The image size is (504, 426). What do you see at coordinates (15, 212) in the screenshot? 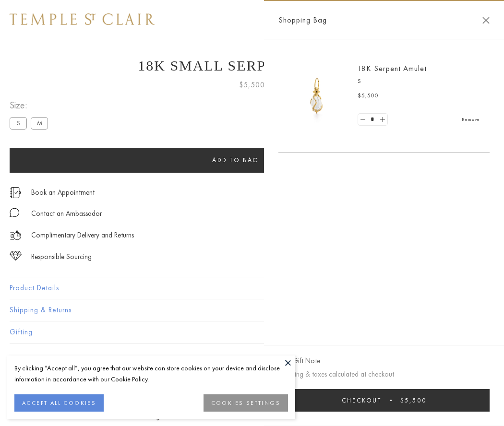
I see `img: MessageIcon-01_2.svg` at bounding box center [15, 212].